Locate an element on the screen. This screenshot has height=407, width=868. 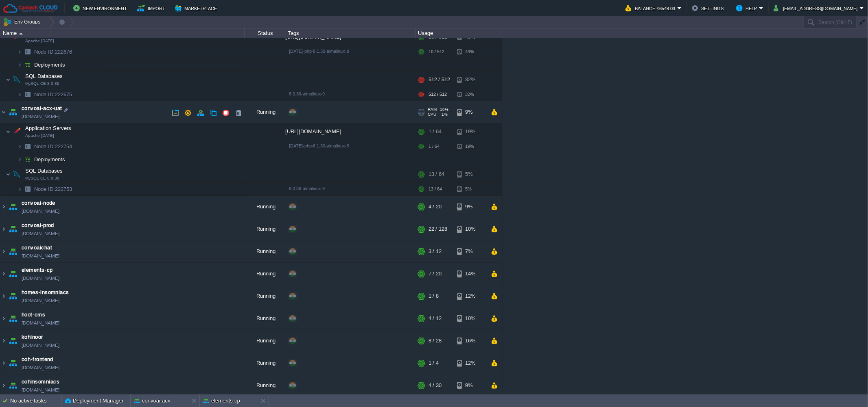
span: CPU is located at coordinates (432, 115).